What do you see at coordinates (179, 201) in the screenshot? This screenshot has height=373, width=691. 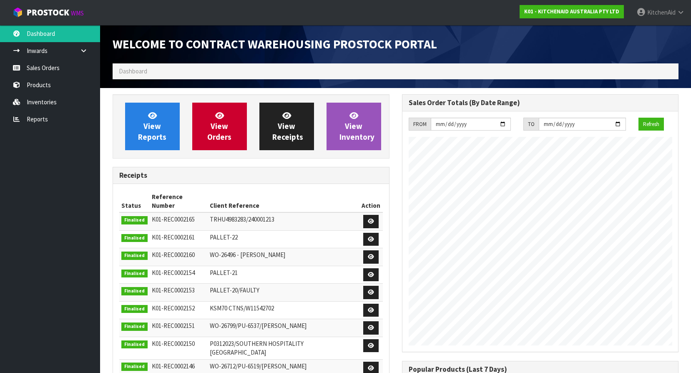 I see `th: Reference Number` at bounding box center [179, 201].